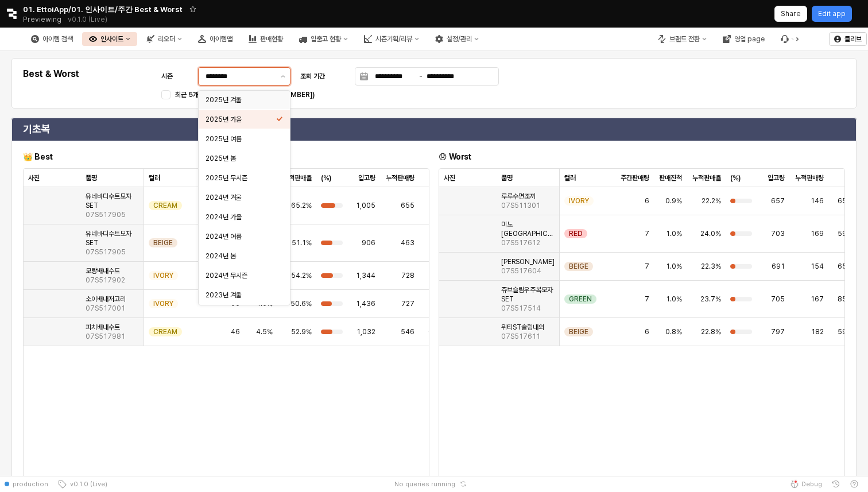 The width and height of the screenshot is (868, 492). Describe the element at coordinates (326, 39) in the screenshot. I see `div: 입출고 현황` at that location.